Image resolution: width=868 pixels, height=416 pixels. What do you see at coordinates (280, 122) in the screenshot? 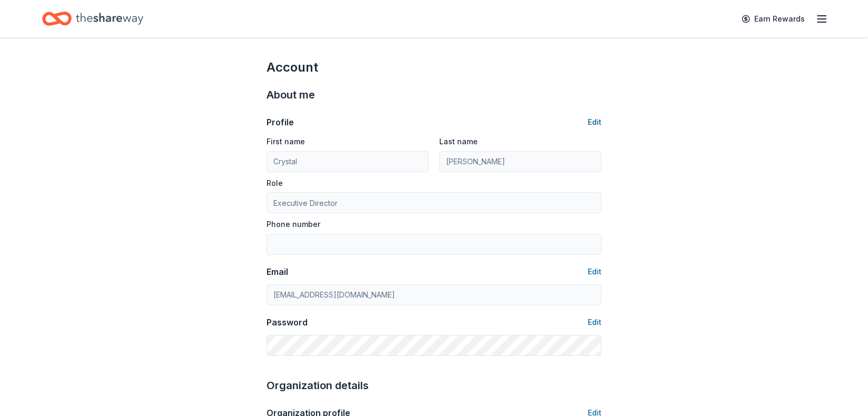
I see `div: Profile` at bounding box center [280, 122].